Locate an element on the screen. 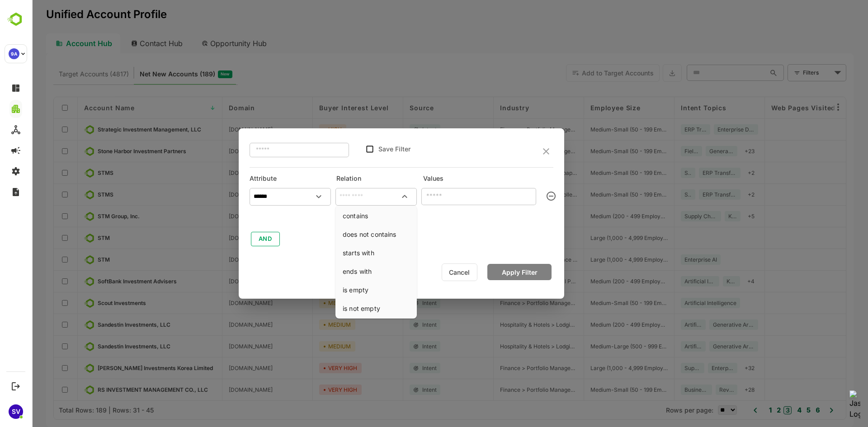  li: does not contains is located at coordinates (344, 234).